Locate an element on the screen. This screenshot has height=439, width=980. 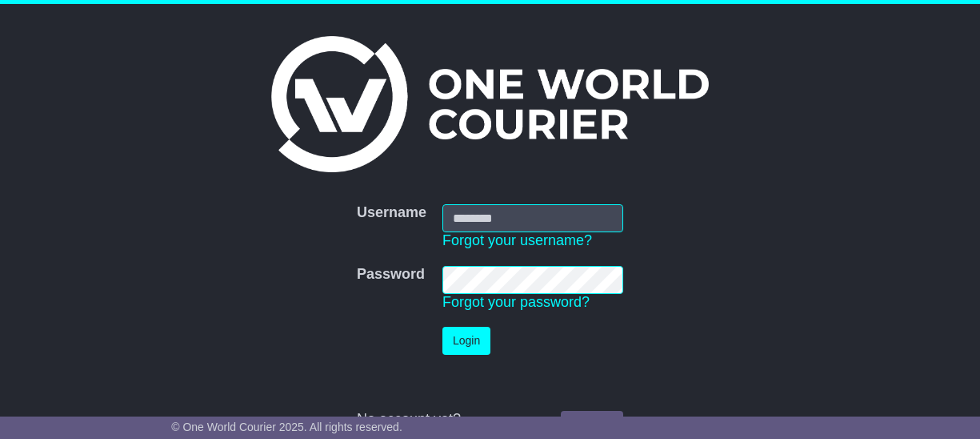
a: Forgot your username? is located at coordinates (517, 240).